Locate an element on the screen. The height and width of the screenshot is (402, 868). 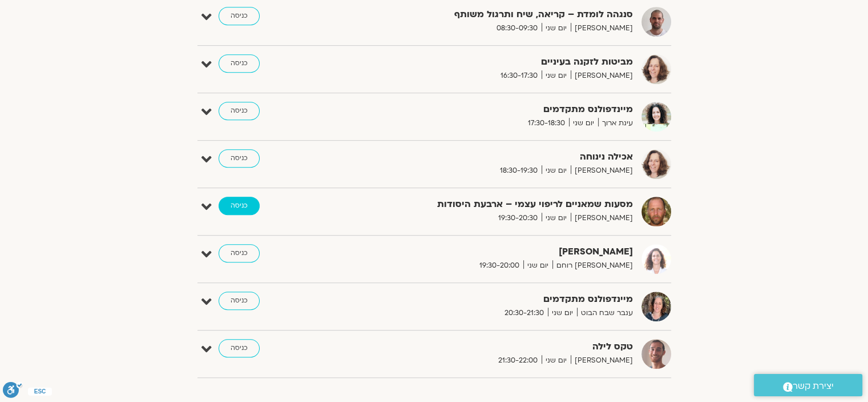
span: 18:30-19:30 is located at coordinates (519, 171).